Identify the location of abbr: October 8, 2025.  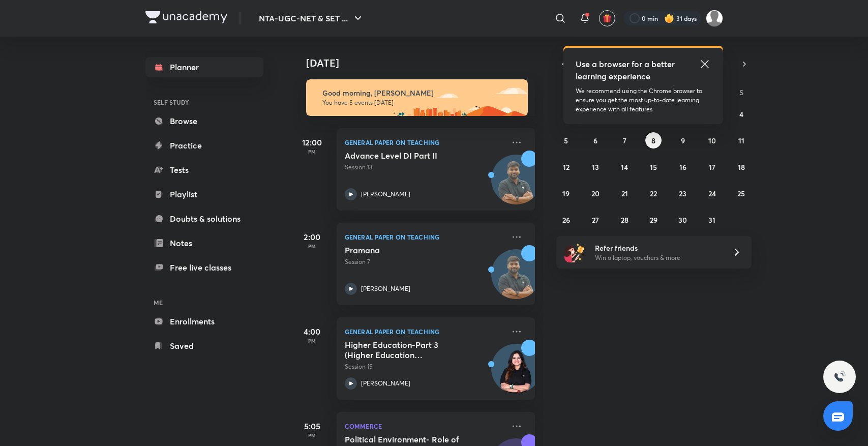
(654, 140).